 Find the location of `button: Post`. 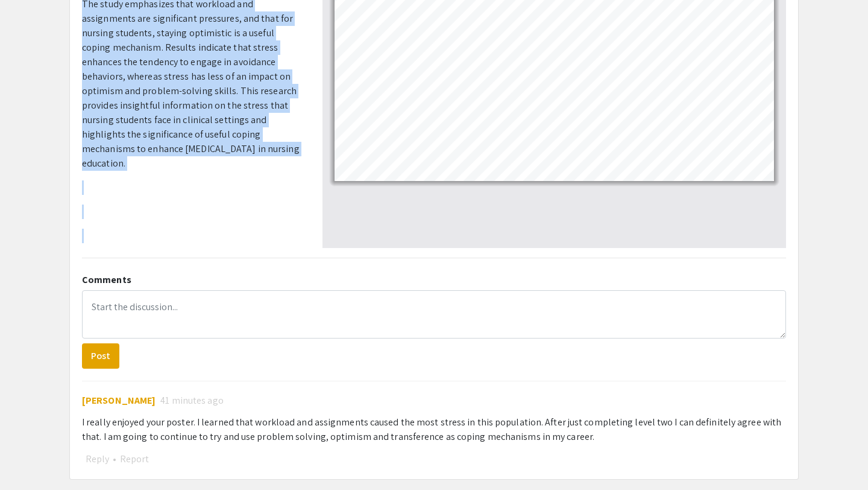

button: Post is located at coordinates (100, 356).